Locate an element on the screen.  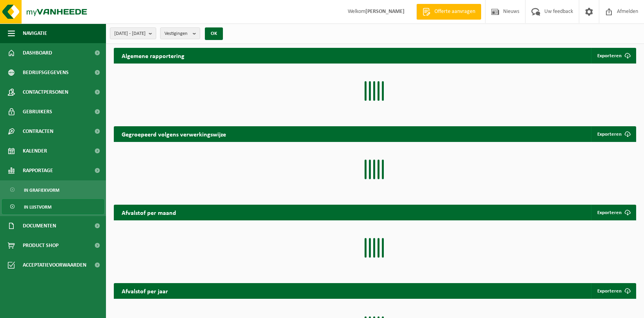
a: Offerte aanvragen is located at coordinates (448, 12).